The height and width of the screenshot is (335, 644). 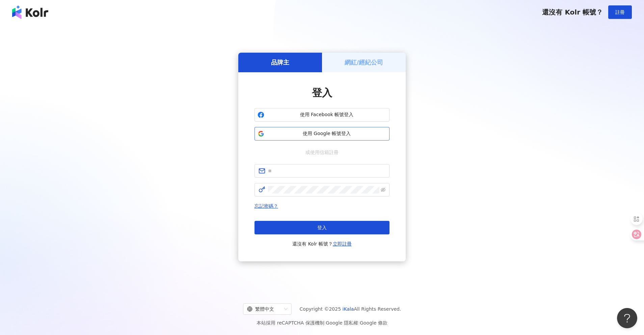 I want to click on button: 使用 Google 帳號登入, so click(x=322, y=133).